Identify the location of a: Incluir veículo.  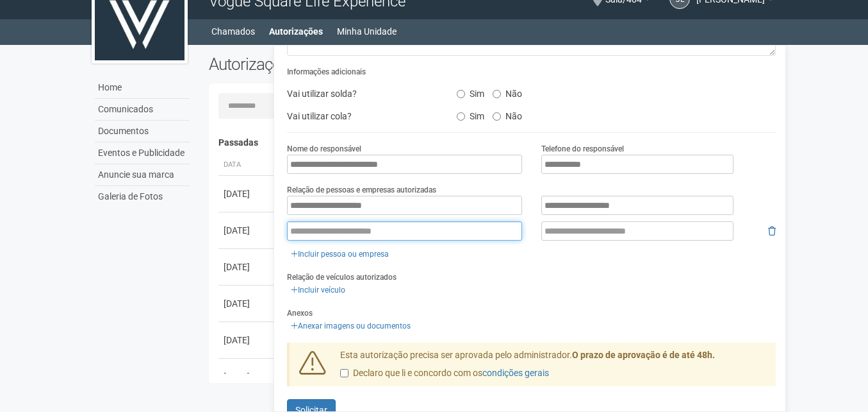
(318, 290).